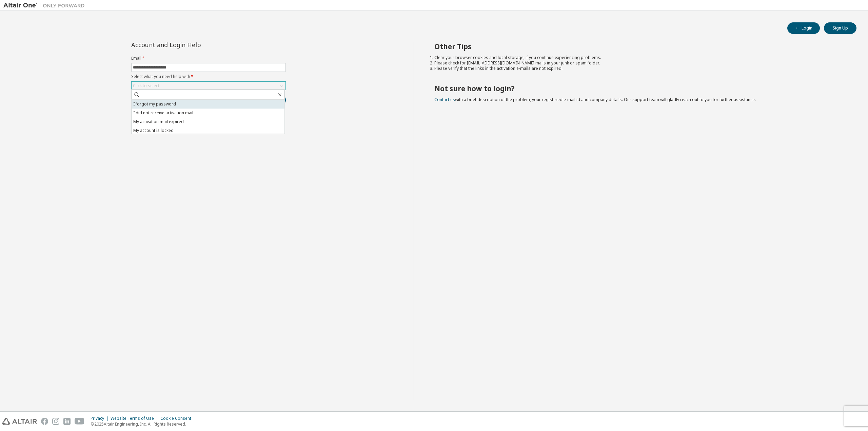 The image size is (868, 431). What do you see at coordinates (19, 421) in the screenshot?
I see `img: altair_logo.svg` at bounding box center [19, 421].